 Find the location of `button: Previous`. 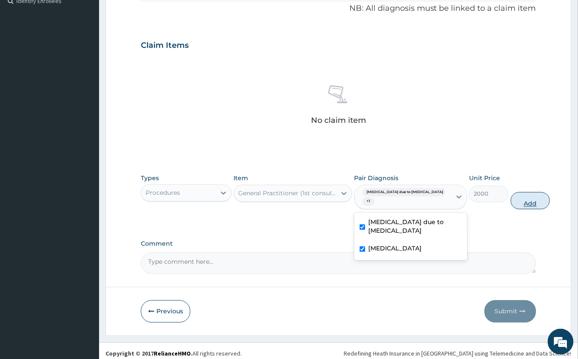

button: Previous is located at coordinates (165, 311).